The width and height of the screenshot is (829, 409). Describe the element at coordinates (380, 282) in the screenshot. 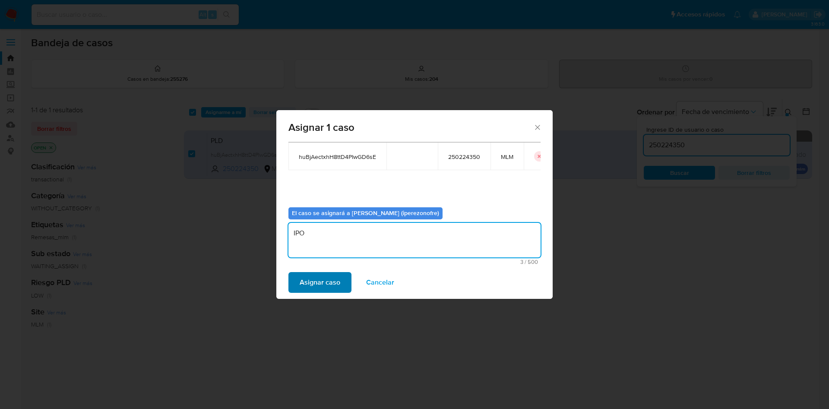

I see `span: Cancelar` at that location.